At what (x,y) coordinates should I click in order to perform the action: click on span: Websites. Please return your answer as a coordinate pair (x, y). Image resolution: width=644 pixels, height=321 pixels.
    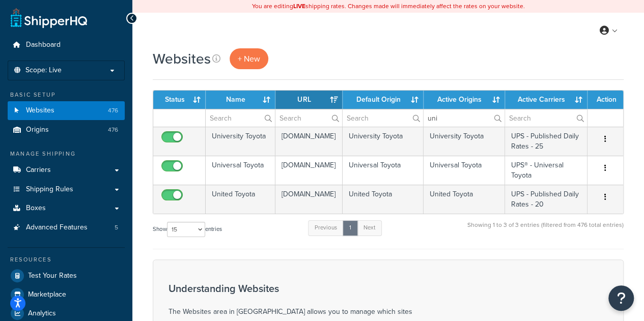
    Looking at the image, I should click on (40, 110).